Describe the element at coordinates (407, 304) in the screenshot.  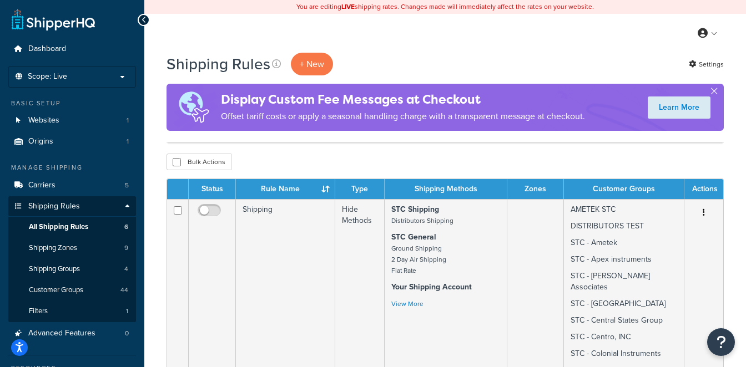
I see `a: View More` at that location.